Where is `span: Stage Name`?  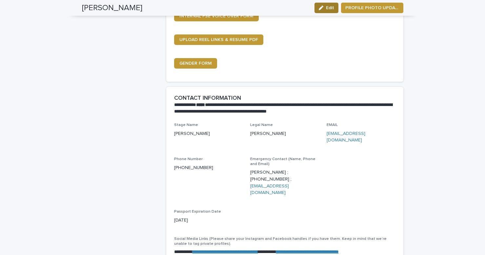 span: Stage Name is located at coordinates (186, 125).